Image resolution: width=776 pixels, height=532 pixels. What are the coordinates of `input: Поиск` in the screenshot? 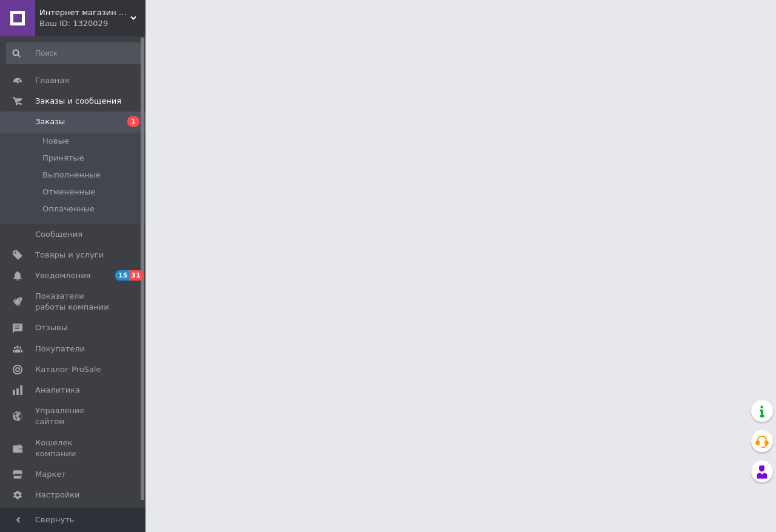 It's located at (75, 53).